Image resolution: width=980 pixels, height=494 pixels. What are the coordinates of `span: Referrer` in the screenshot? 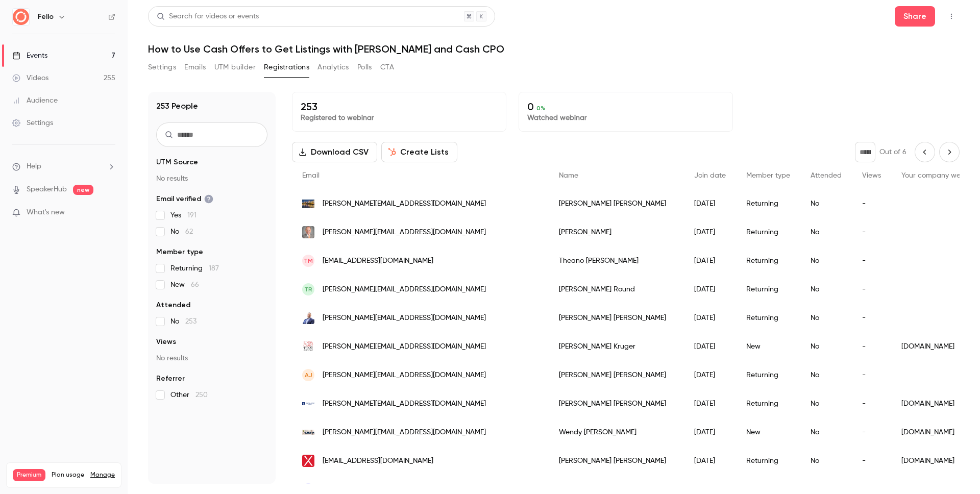 It's located at (170, 379).